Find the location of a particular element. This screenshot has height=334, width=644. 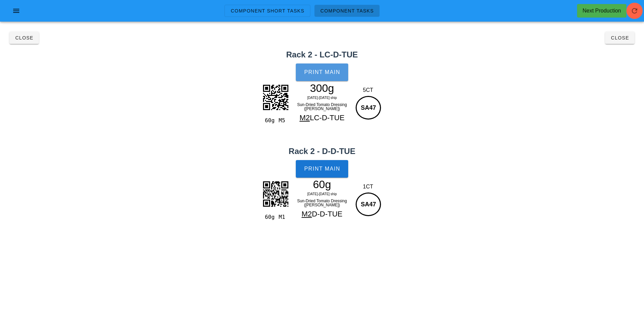

div: 300g is located at coordinates (322, 88).